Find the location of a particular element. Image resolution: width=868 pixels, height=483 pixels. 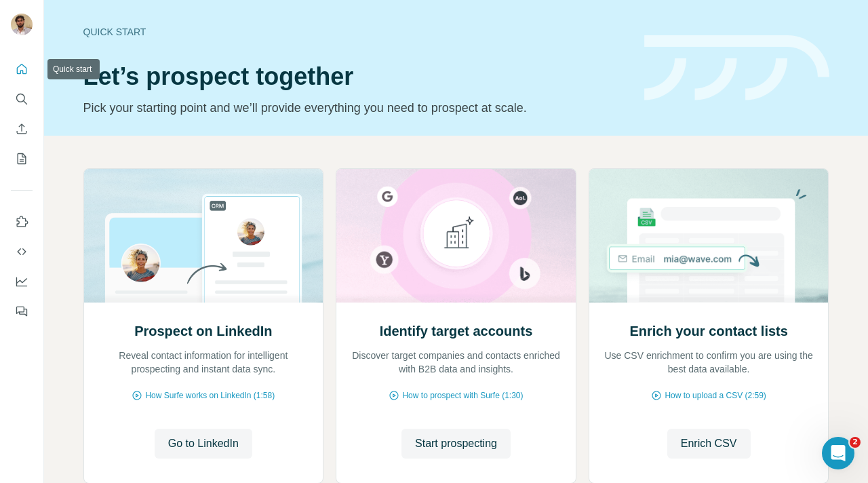

div: Quick start is located at coordinates (356, 32).